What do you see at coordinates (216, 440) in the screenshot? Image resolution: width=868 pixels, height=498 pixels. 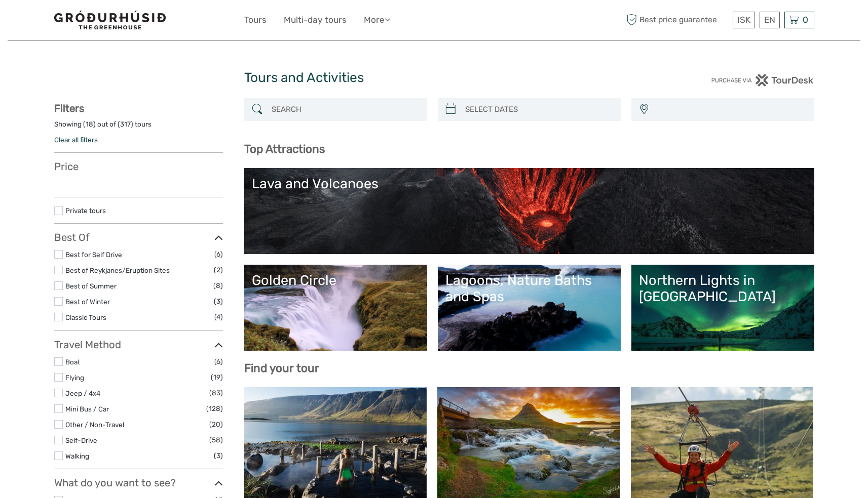 I see `span: (58)` at bounding box center [216, 440].